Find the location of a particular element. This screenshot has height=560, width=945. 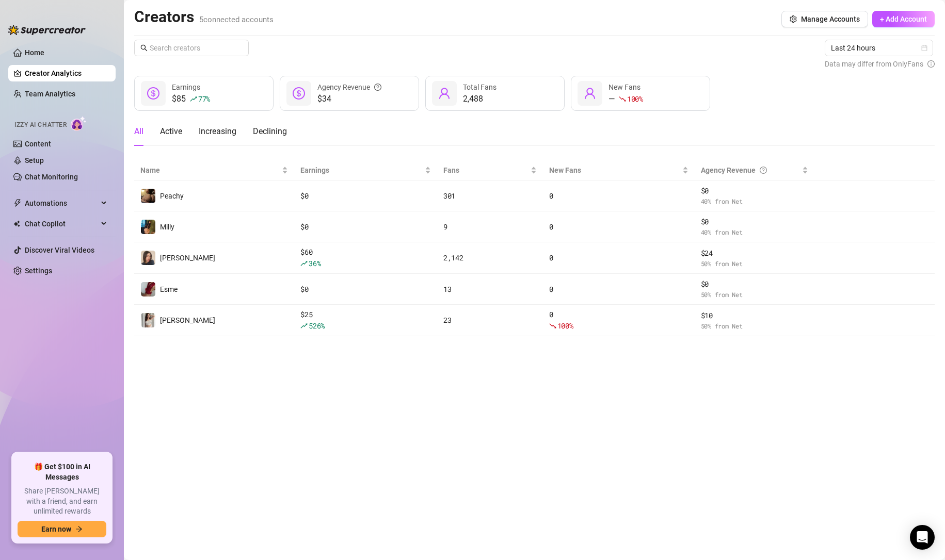

a: Discover Viral Videos is located at coordinates (59, 250).